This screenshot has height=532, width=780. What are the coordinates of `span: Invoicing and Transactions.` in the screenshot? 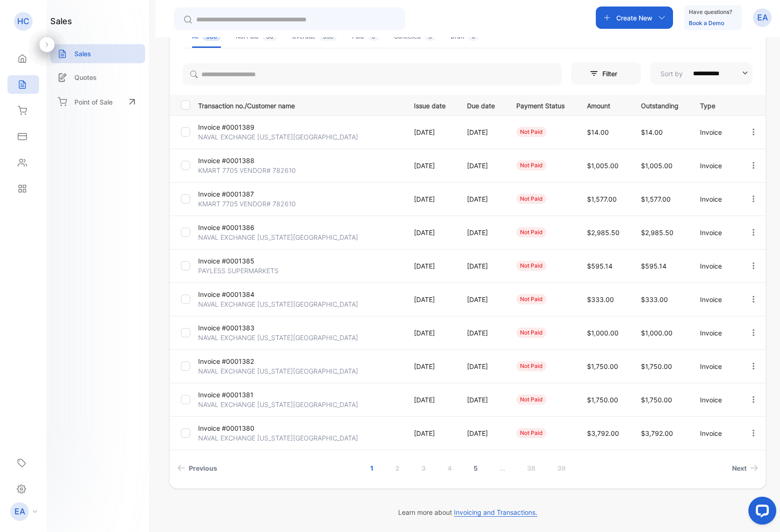 It's located at (495, 512).